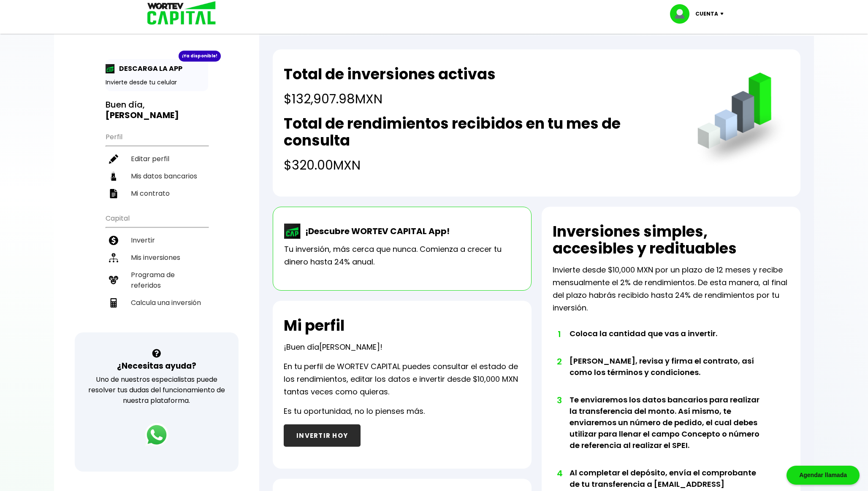  What do you see at coordinates (157, 280) in the screenshot?
I see `a: Programa de referidos` at bounding box center [157, 280].